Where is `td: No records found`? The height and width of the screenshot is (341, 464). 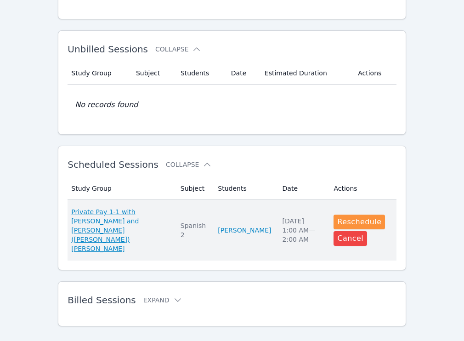 td: No records found is located at coordinates (232, 105).